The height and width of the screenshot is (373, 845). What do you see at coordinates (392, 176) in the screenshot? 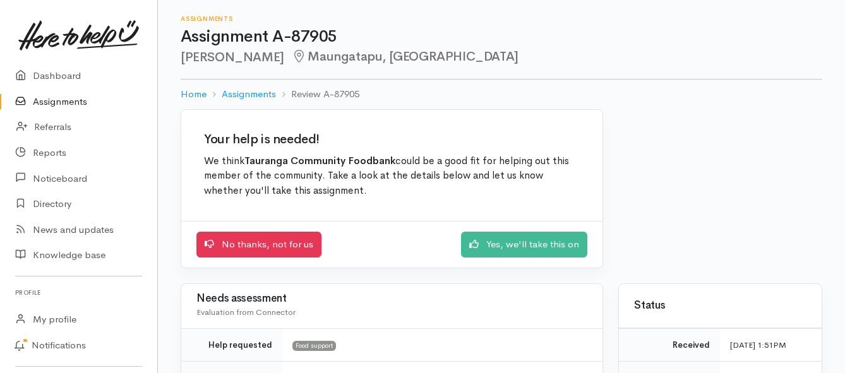
I see `p: We think could be a good fit for helping out this member of the community. Take a look at the det...` at bounding box center [392, 176].